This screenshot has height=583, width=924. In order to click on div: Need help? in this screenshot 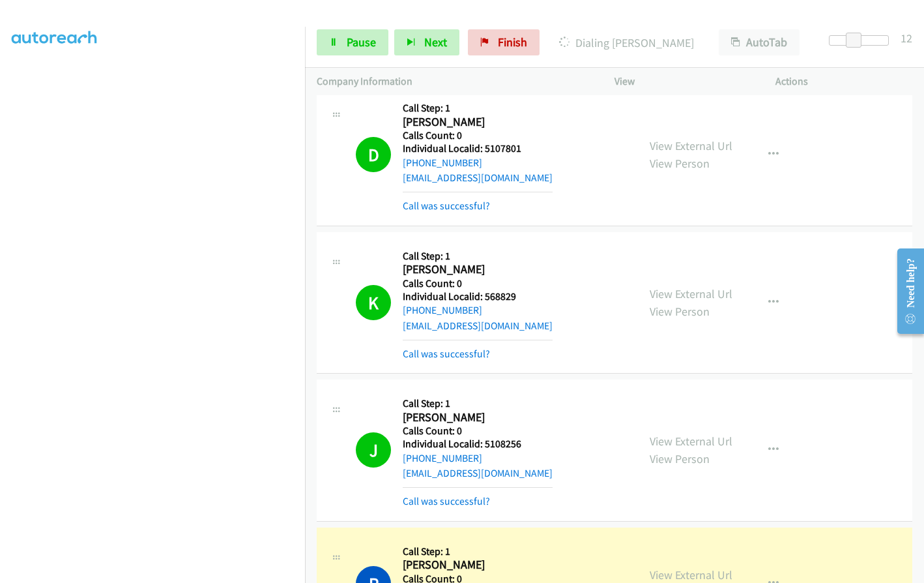, I will do `click(24, 43)`.